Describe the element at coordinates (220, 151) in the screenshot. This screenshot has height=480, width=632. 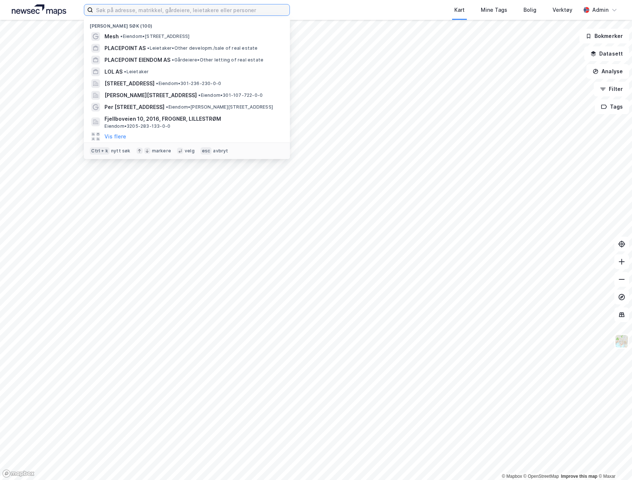
I see `div: avbryt` at that location.